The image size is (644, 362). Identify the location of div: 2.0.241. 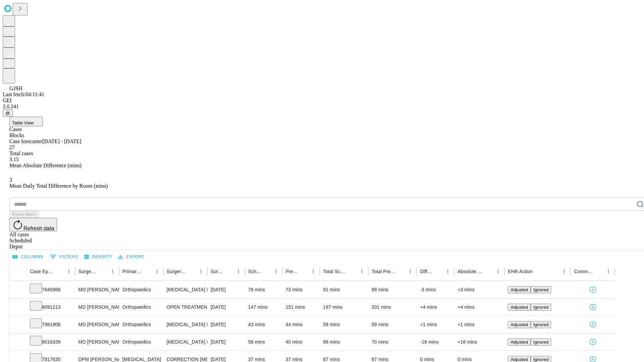
(322, 107).